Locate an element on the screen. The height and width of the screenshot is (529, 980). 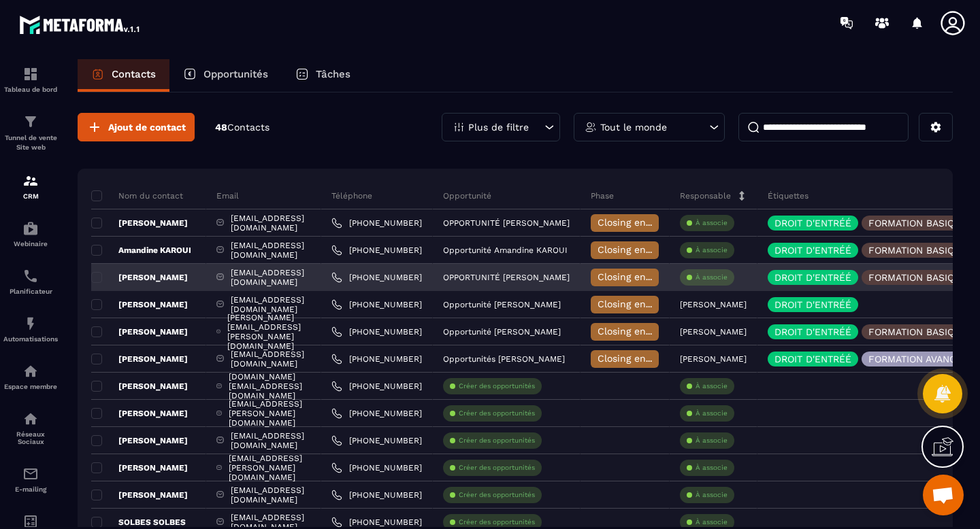
img: email is located at coordinates (30, 474).